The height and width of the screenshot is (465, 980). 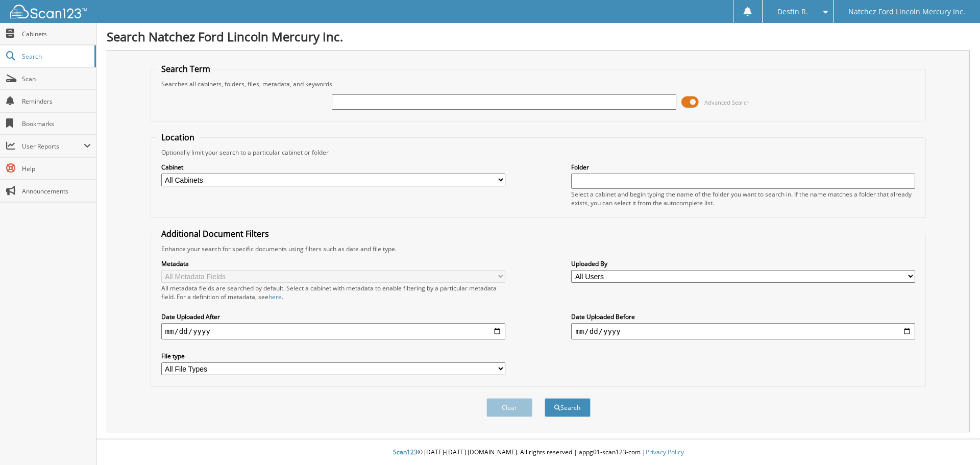 I want to click on a: here, so click(x=275, y=297).